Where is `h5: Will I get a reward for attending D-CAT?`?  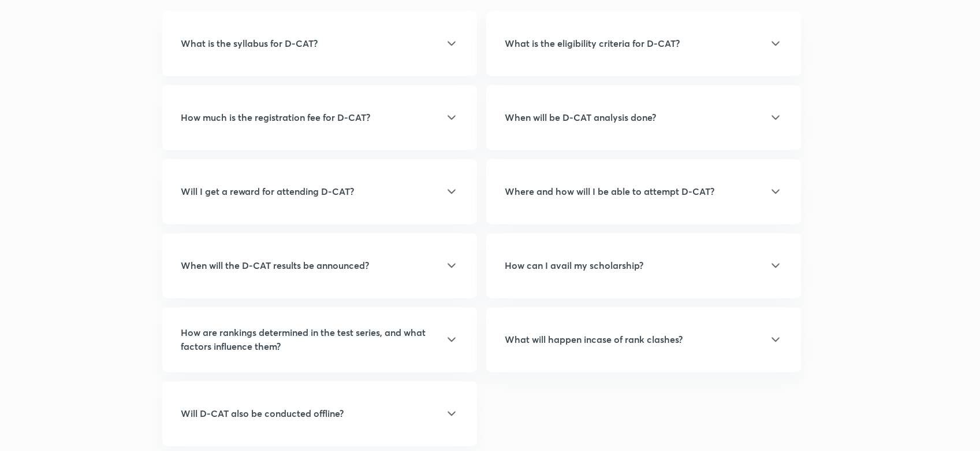
h5: Will I get a reward for attending D-CAT? is located at coordinates (268, 191).